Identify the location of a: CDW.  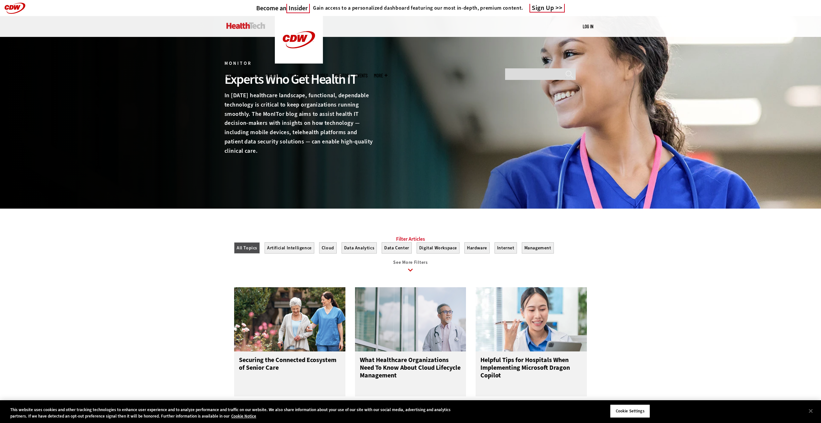
(299, 62).